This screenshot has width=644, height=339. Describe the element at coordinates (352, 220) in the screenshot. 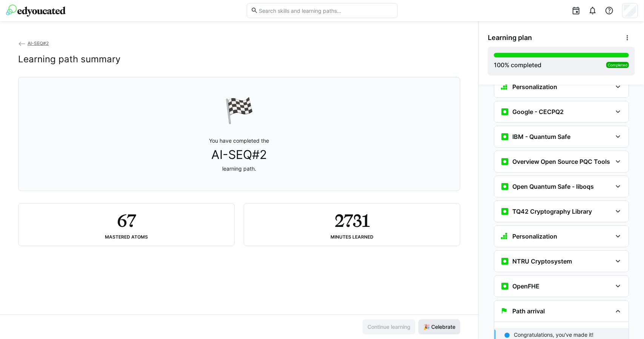

I see `h2: 2731` at that location.